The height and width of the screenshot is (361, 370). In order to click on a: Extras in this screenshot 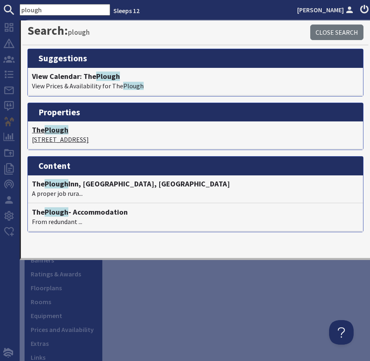, I will do `click(63, 344)`.